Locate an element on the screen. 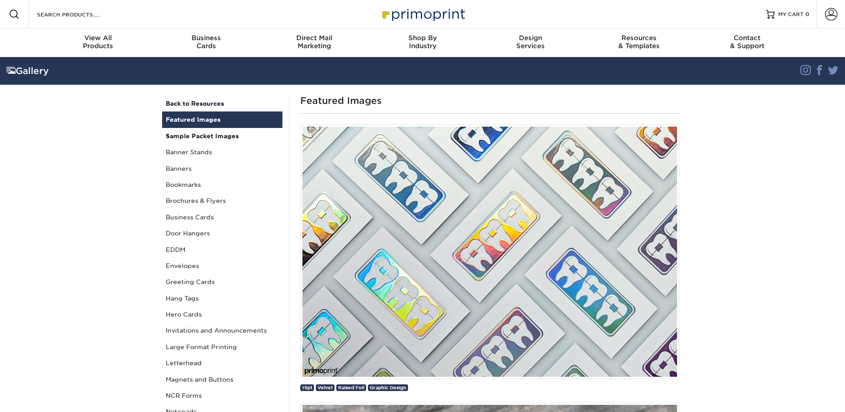 Image resolution: width=845 pixels, height=412 pixels. span: Raised Foil is located at coordinates (351, 387).